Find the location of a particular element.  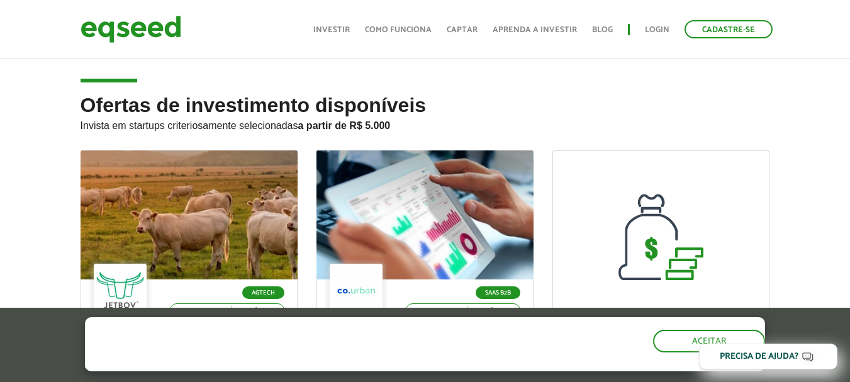

a: Captar is located at coordinates (462, 30).